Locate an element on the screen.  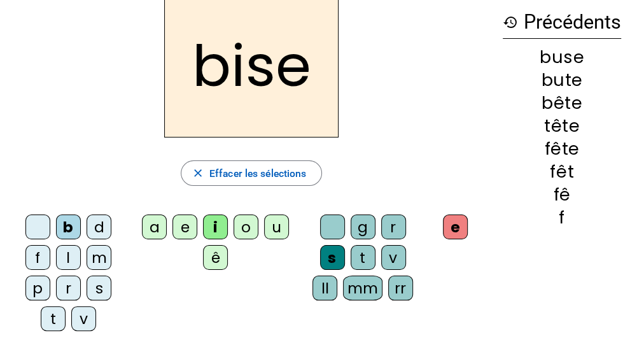
div: fê is located at coordinates (562, 194).